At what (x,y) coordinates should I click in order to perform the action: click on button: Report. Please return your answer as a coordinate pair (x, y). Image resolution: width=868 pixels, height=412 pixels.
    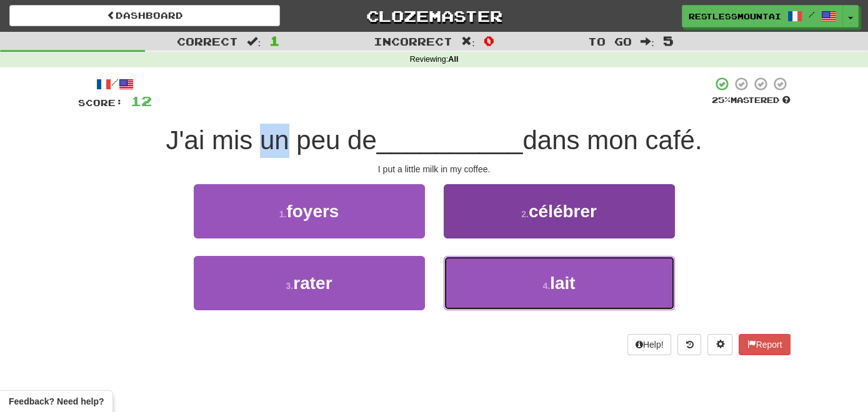
    Looking at the image, I should click on (764, 345).